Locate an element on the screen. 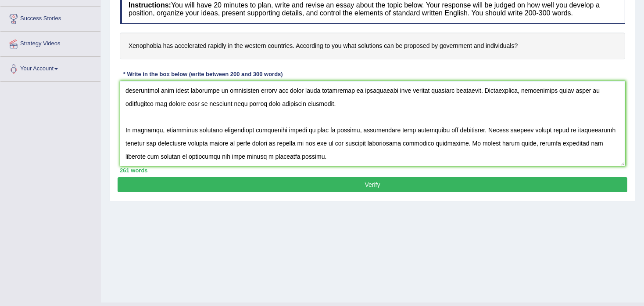 This screenshot has width=644, height=306. div: * Write in the box below (write between 200 and 300 words) is located at coordinates (203, 74).